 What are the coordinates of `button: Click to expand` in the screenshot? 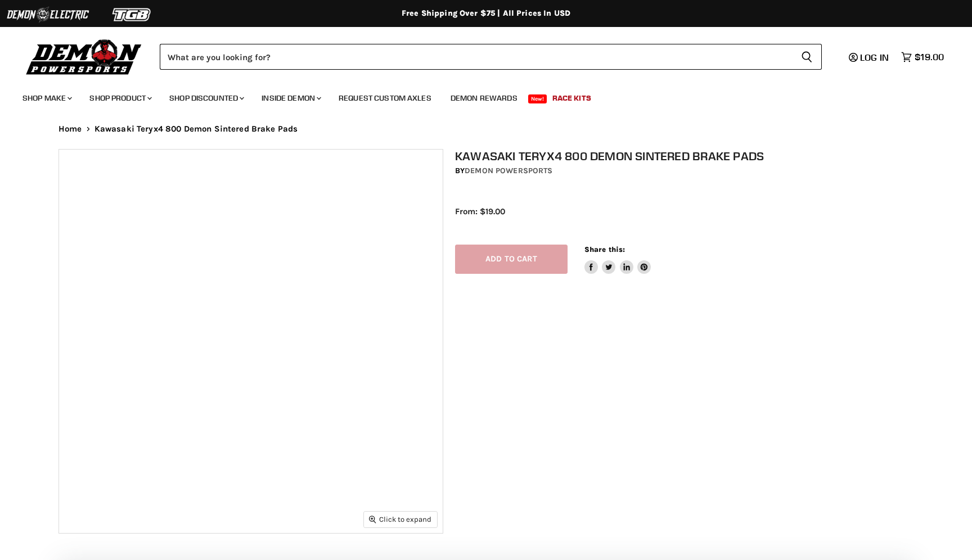 It's located at (401, 519).